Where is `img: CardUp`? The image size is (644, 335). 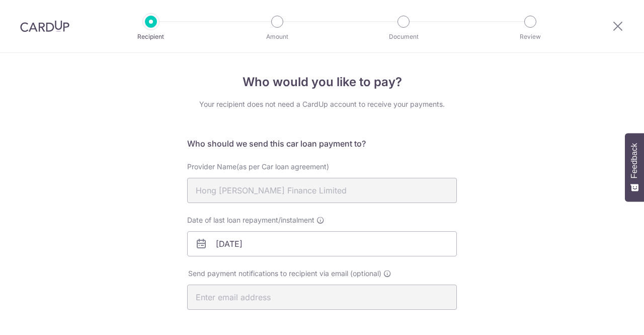
img: CardUp is located at coordinates (45, 26).